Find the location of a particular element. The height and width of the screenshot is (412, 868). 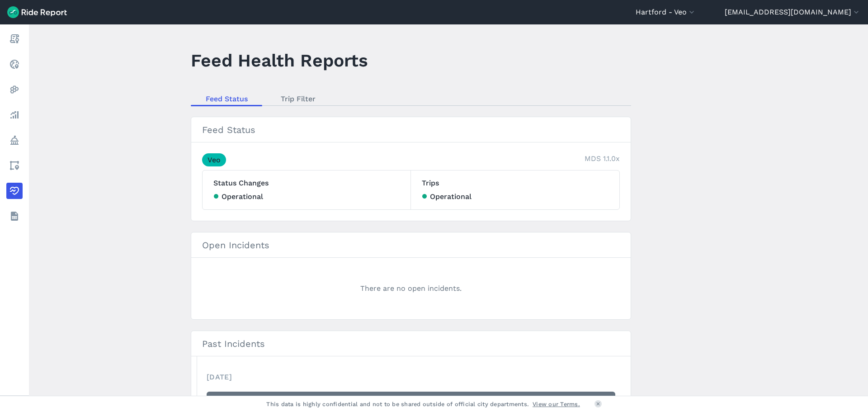

h2: Feed Status is located at coordinates (411, 130).